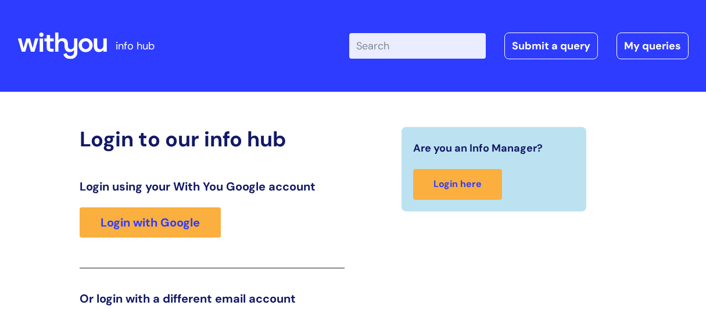  I want to click on a: Login with Google, so click(150, 223).